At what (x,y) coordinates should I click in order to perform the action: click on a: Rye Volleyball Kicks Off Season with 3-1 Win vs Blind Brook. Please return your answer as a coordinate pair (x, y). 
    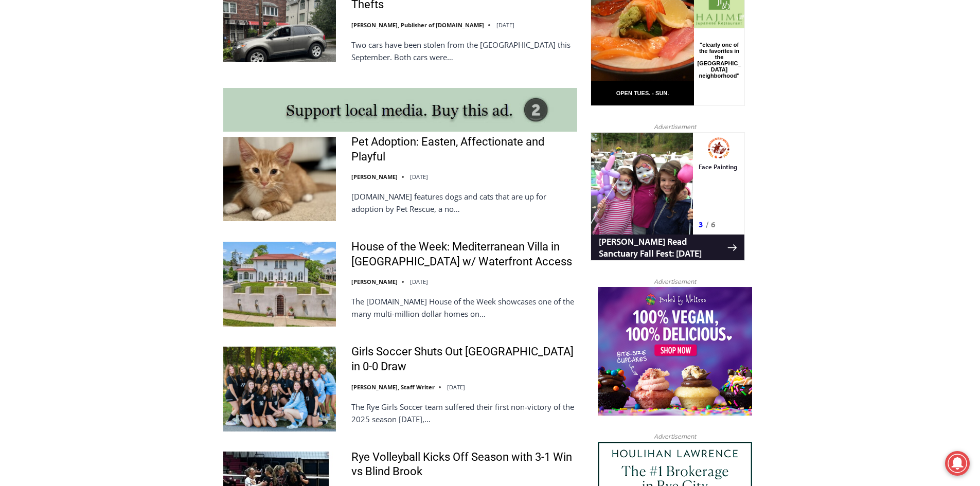
    Looking at the image, I should click on (464, 464).